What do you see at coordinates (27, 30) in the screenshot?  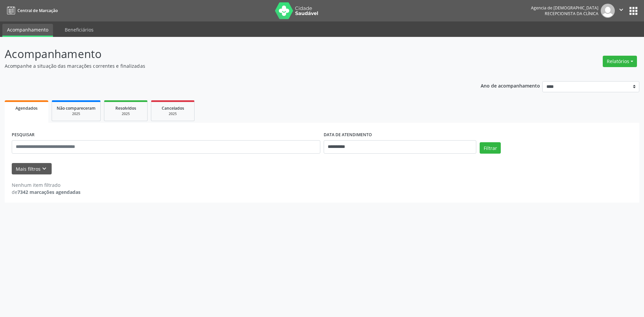 I see `a: Acompanhamento` at bounding box center [27, 30].